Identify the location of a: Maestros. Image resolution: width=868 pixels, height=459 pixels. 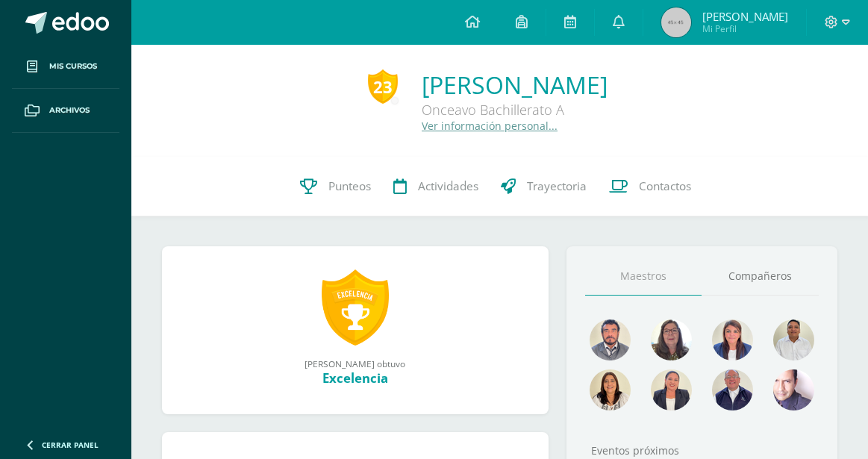
(643, 276).